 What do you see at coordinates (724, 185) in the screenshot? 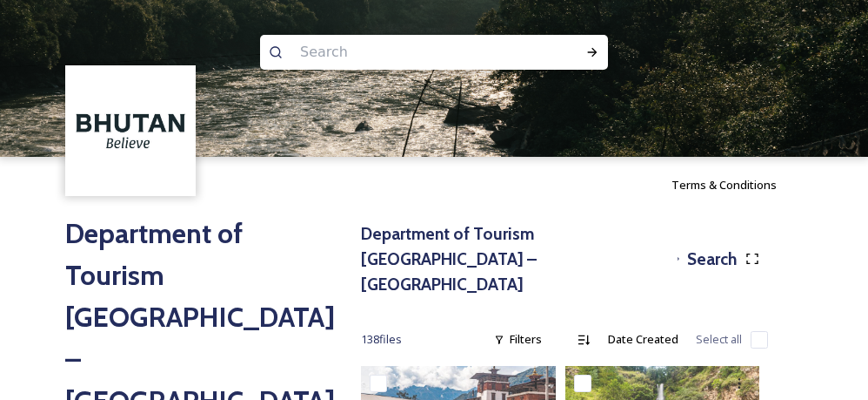
I see `span: Terms & Conditions` at bounding box center [724, 185].